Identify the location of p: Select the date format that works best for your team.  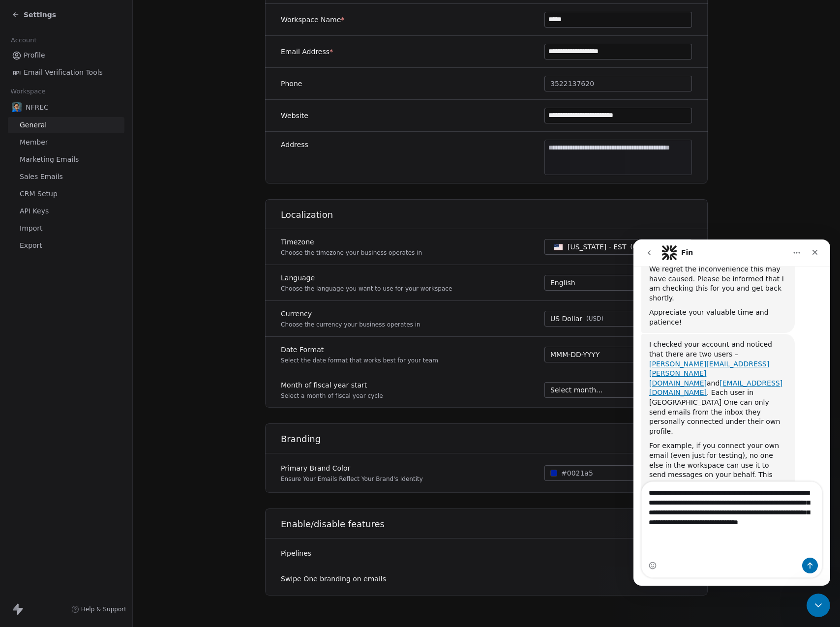
(359, 361).